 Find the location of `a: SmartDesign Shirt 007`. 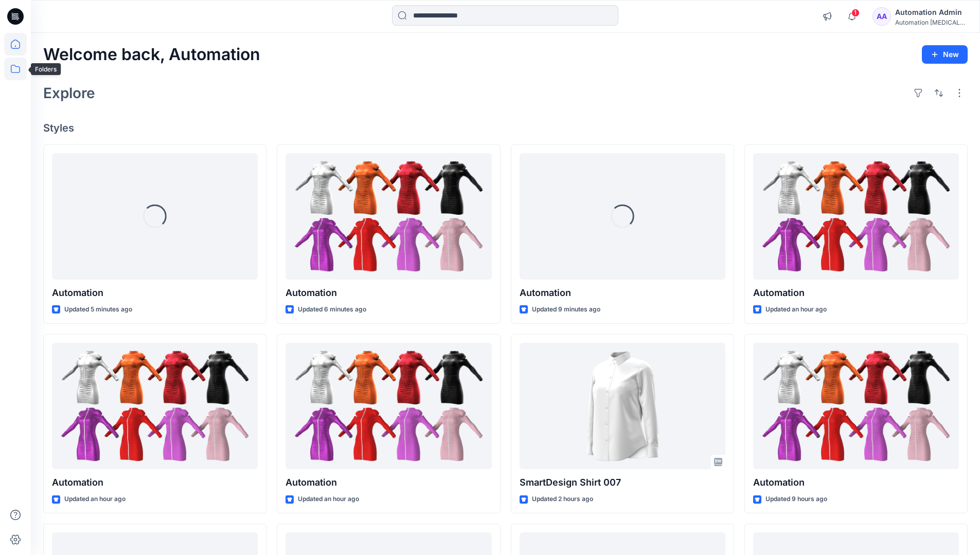

a: SmartDesign Shirt 007 is located at coordinates (622, 406).